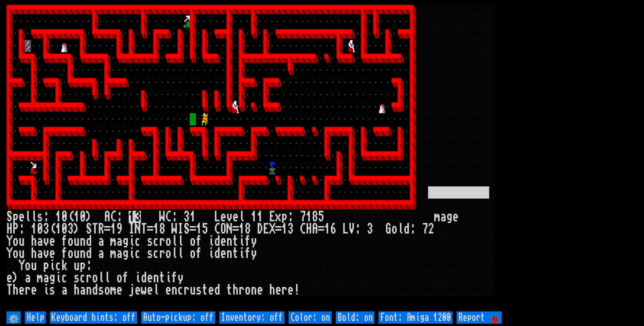 The height and width of the screenshot is (326, 644). What do you see at coordinates (9, 254) in the screenshot?
I see `div: Y` at bounding box center [9, 254].